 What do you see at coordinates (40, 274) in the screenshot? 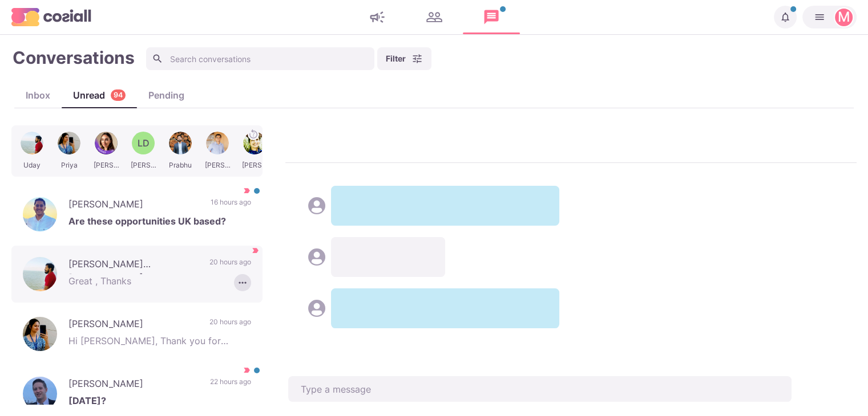
I see `img: Uday Kumar Bandaru` at bounding box center [40, 274].